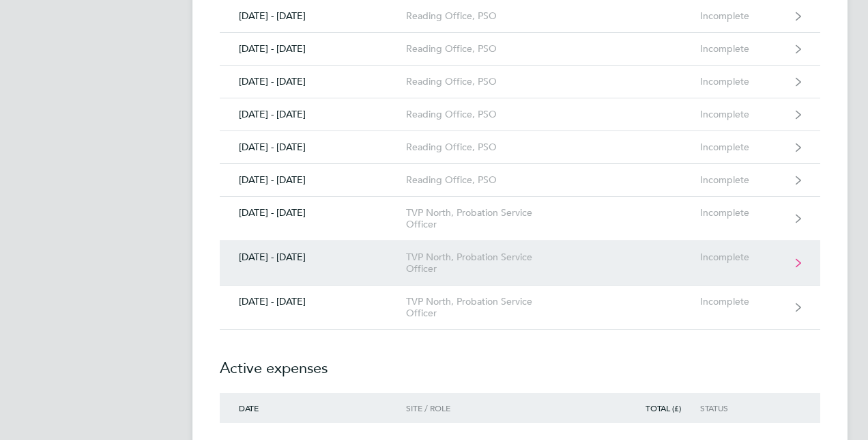 The width and height of the screenshot is (868, 440). I want to click on div: Status, so click(742, 408).